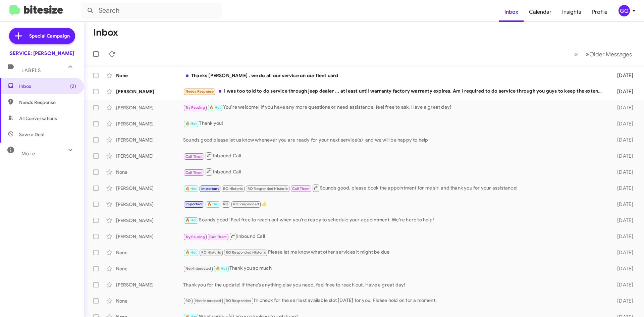 Image resolution: width=644 pixels, height=317 pixels. Describe the element at coordinates (540, 12) in the screenshot. I see `a: Calendar` at that location.